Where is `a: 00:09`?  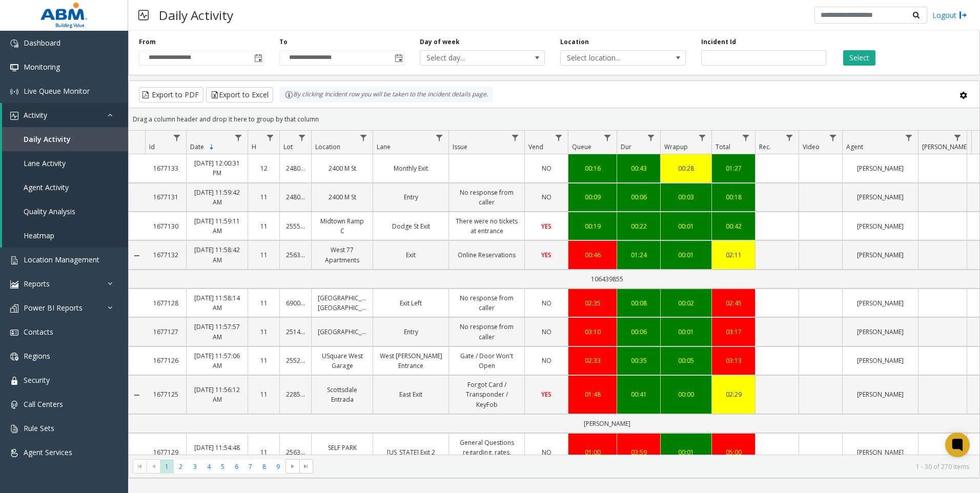 a: 00:09 is located at coordinates (592, 197).